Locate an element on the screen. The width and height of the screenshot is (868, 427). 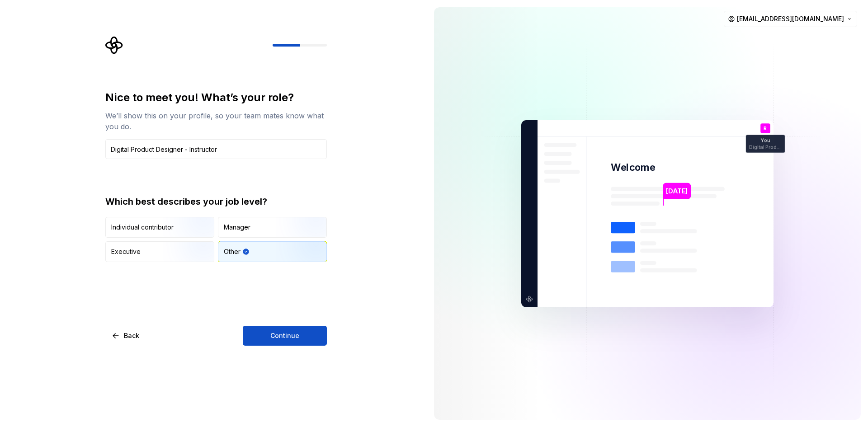
p: R is located at coordinates (765, 128).